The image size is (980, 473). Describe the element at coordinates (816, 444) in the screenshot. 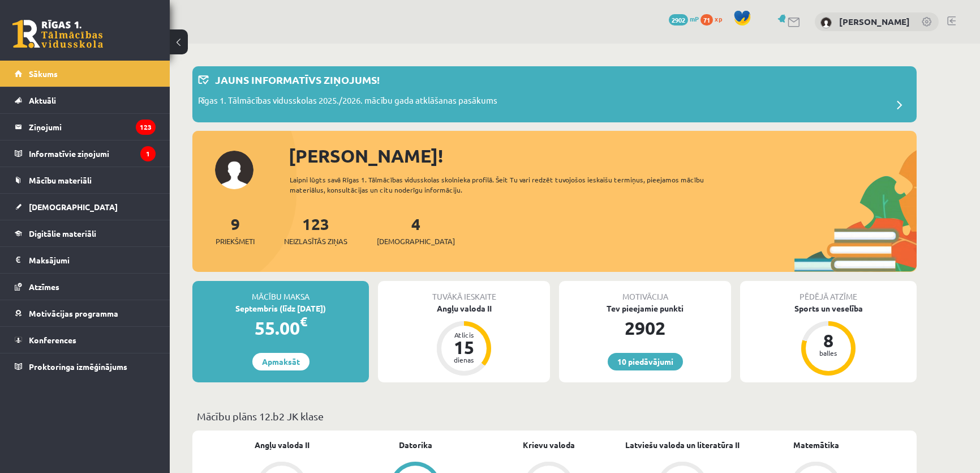

I see `a: Matemātika` at that location.